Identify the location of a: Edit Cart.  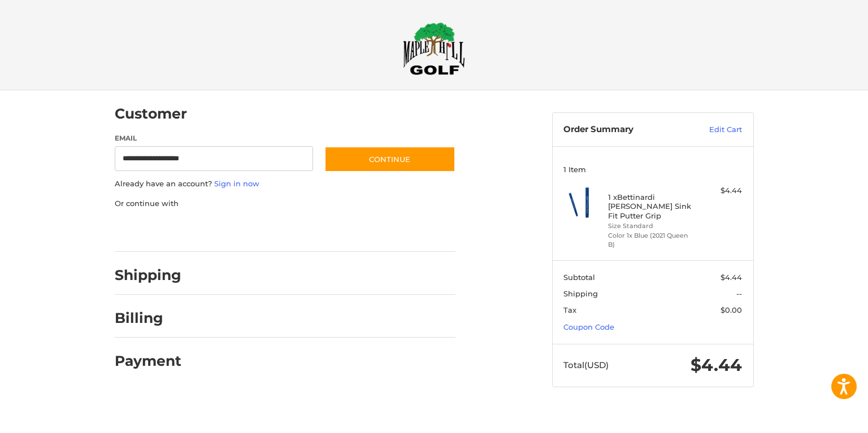
(713, 130).